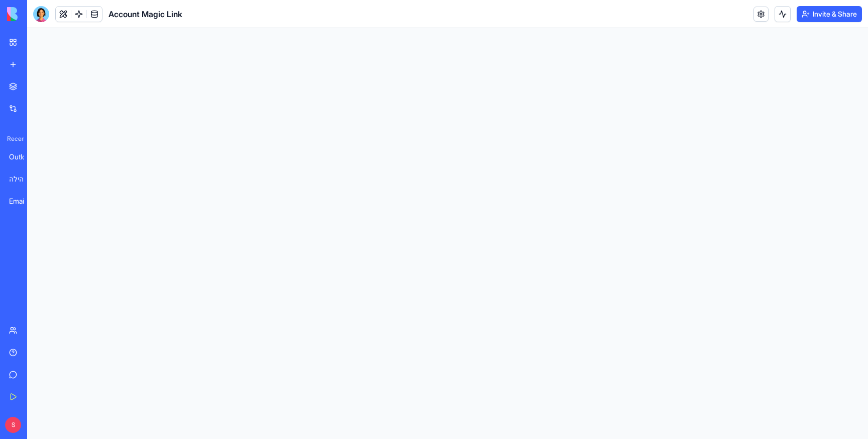  What do you see at coordinates (23, 157) in the screenshot?
I see `a: Outlook` at bounding box center [23, 157].